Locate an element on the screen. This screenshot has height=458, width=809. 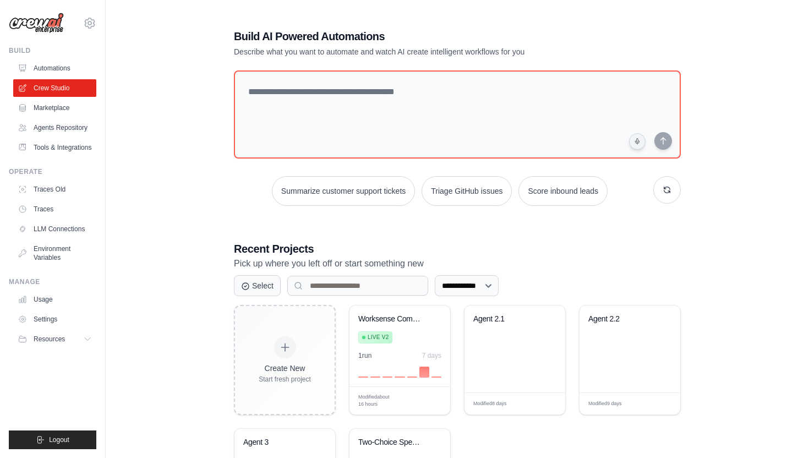
p: Describe what you want to automate and watch AI create intelligent workflows for you is located at coordinates (419, 52).